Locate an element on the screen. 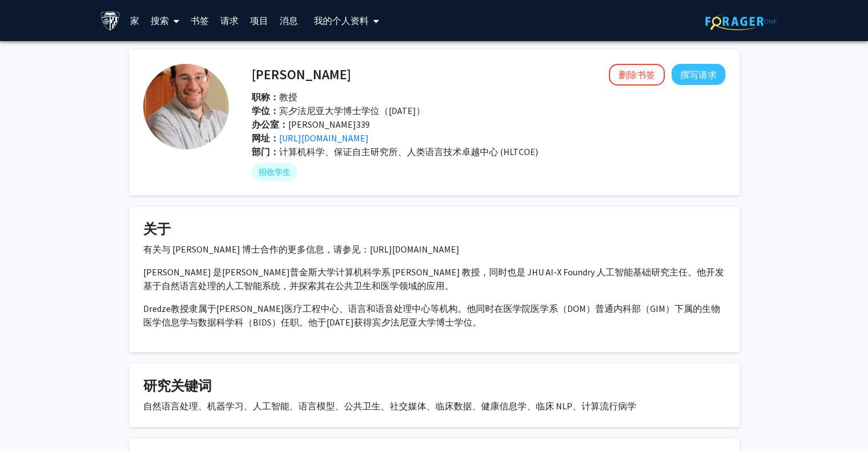 The image size is (868, 451). font: 项目 is located at coordinates (259, 21).